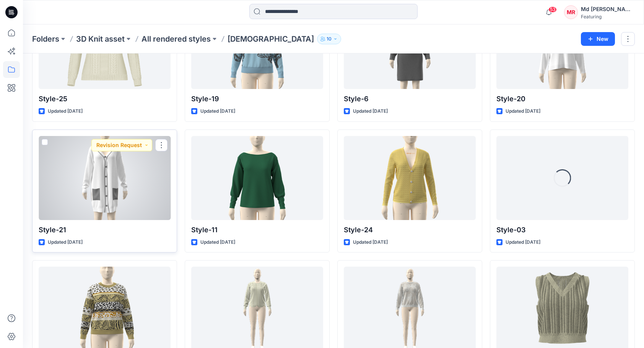 This screenshot has height=348, width=644. I want to click on a: Style-24, so click(410, 178).